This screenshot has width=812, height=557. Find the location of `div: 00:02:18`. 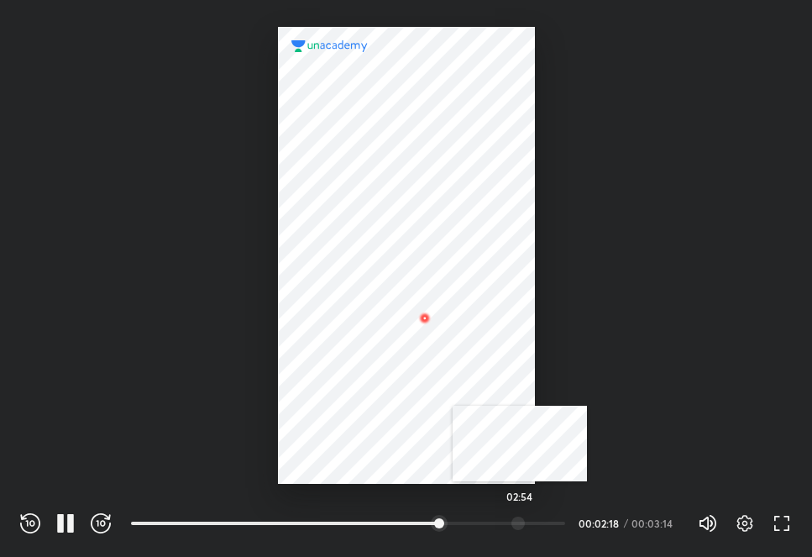

div: 00:02:18 is located at coordinates (600, 523).